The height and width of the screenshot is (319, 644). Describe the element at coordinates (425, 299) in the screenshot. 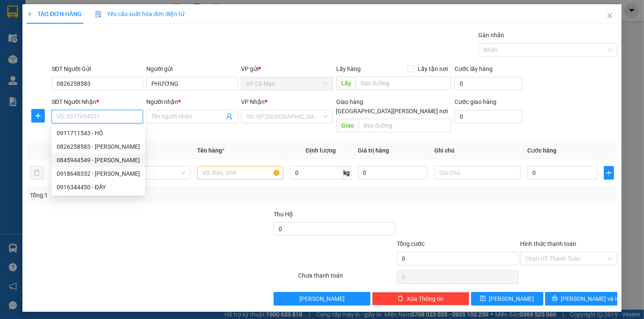

I see `span: Xóa Thông tin` at that location.